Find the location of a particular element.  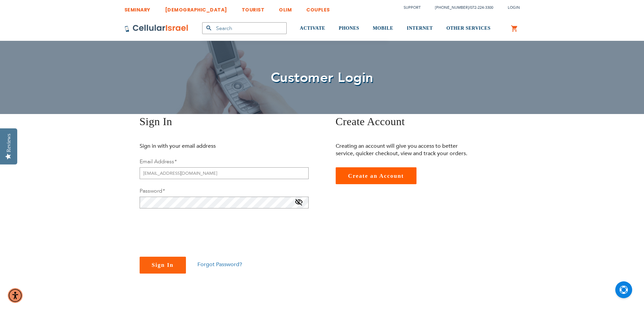

div: Accessibility Menu is located at coordinates (15, 296).